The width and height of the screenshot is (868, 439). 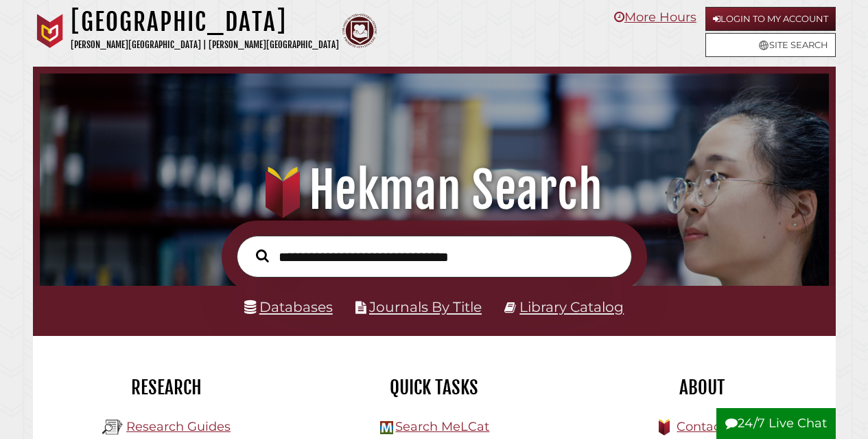 What do you see at coordinates (771, 18) in the screenshot?
I see `a: Login to My Account` at bounding box center [771, 18].